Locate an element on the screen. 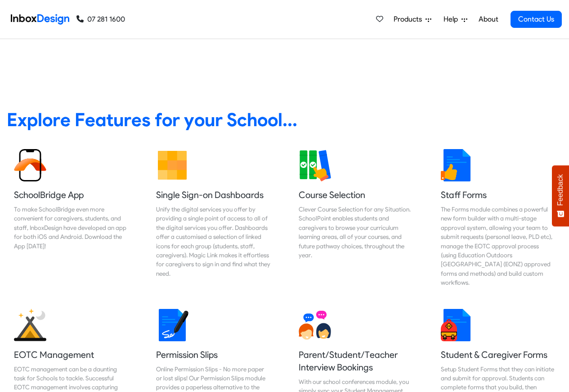  h5: Course Selection is located at coordinates (356, 195).